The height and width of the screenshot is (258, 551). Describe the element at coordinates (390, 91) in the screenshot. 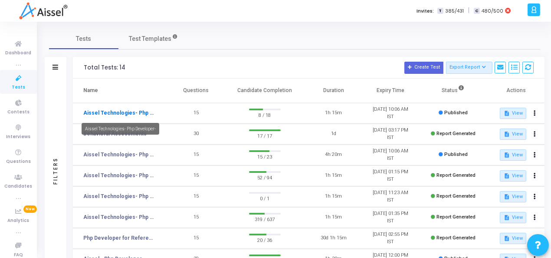

I see `th: Expiry Time` at that location.